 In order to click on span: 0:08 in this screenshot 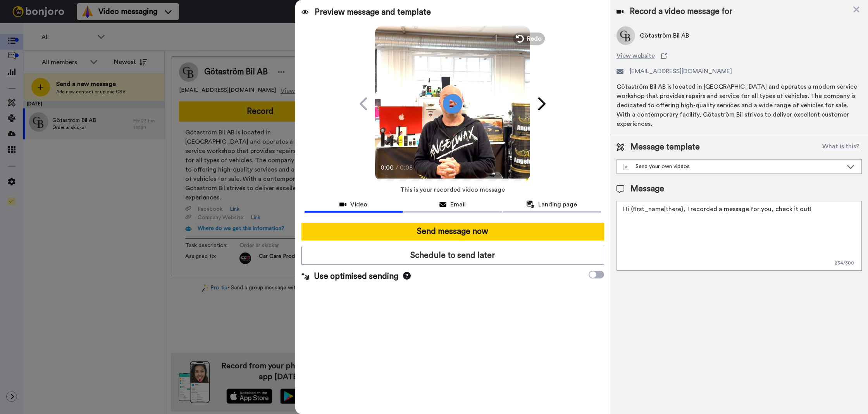, I will do `click(406, 168)`.